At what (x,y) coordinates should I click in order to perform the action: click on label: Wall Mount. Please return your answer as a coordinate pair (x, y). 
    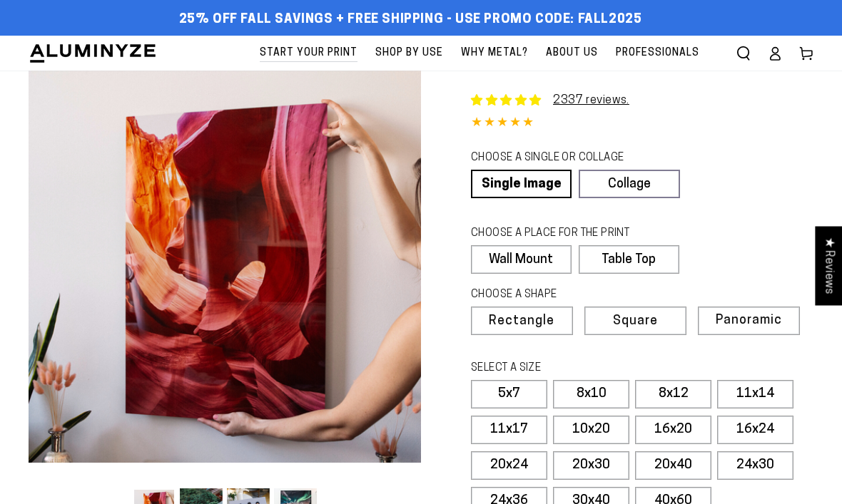
    Looking at the image, I should click on (522, 259).